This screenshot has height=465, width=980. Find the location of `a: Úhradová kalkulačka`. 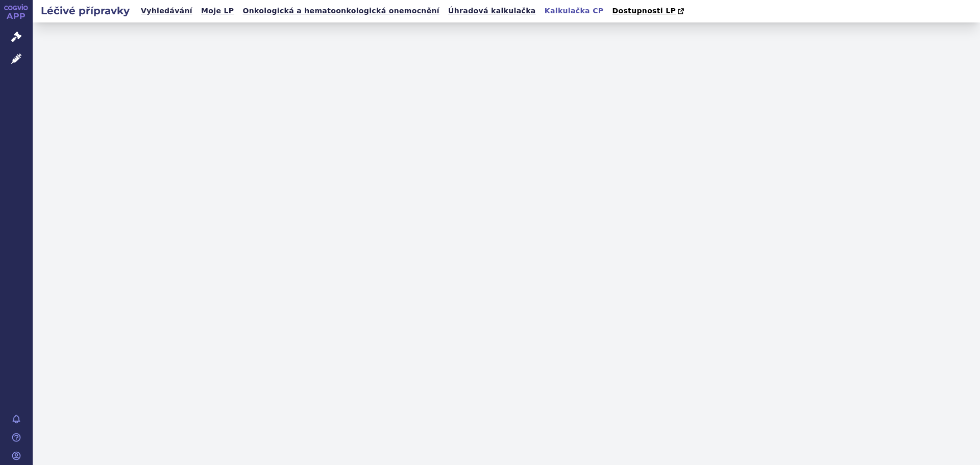

a: Úhradová kalkulačka is located at coordinates (492, 11).